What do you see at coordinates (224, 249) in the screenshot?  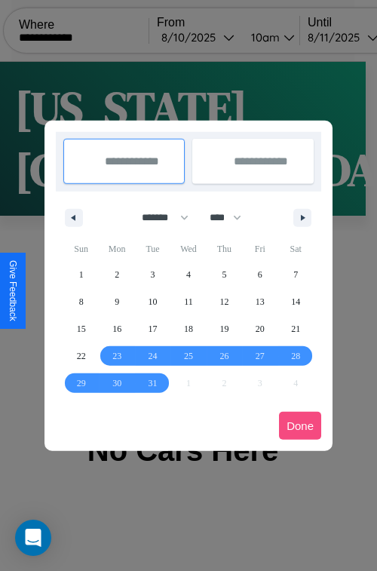 I see `span: Thu` at bounding box center [224, 249].